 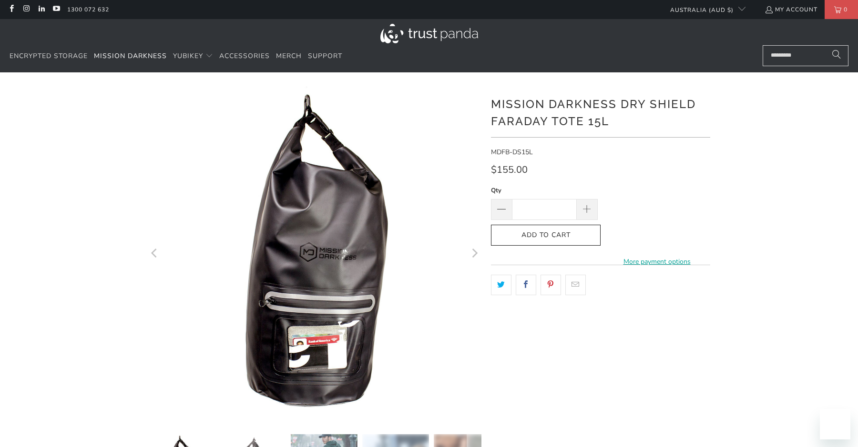 I want to click on span: Merch, so click(x=289, y=56).